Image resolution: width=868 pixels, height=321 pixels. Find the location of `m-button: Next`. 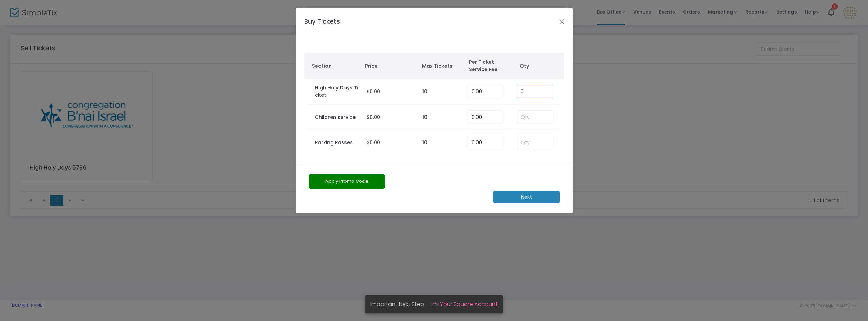

m-button: Next is located at coordinates (526, 197).